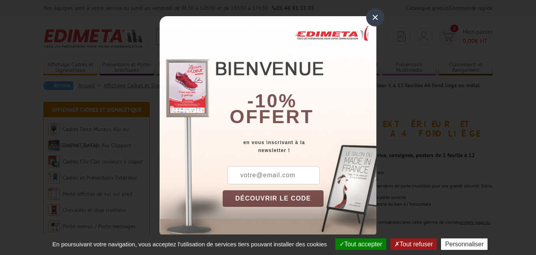 The image size is (536, 255). I want to click on font: offert, so click(272, 116).